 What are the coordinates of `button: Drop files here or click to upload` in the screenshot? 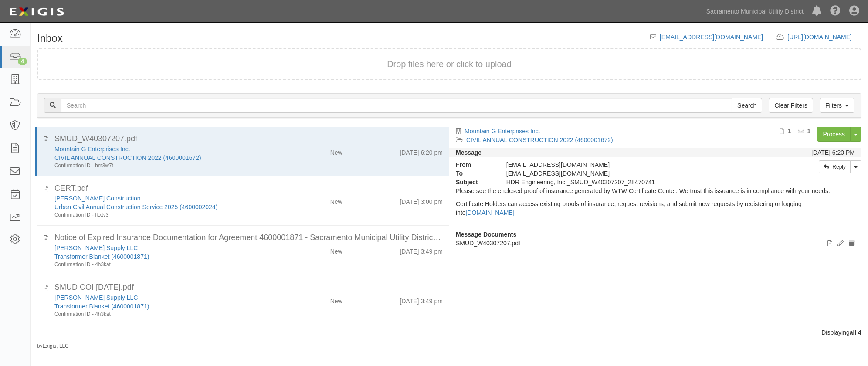 It's located at (449, 64).